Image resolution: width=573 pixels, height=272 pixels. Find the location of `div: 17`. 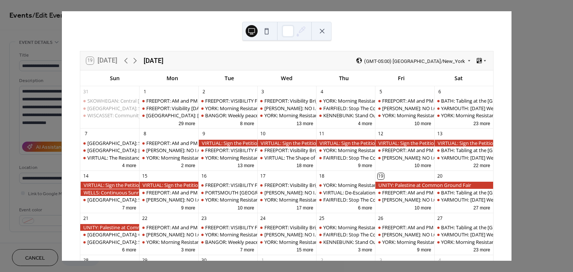

div: 17 is located at coordinates (263, 176).